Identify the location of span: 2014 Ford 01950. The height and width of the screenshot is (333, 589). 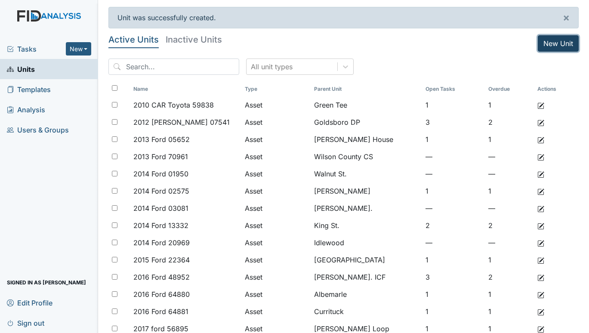
(161, 174).